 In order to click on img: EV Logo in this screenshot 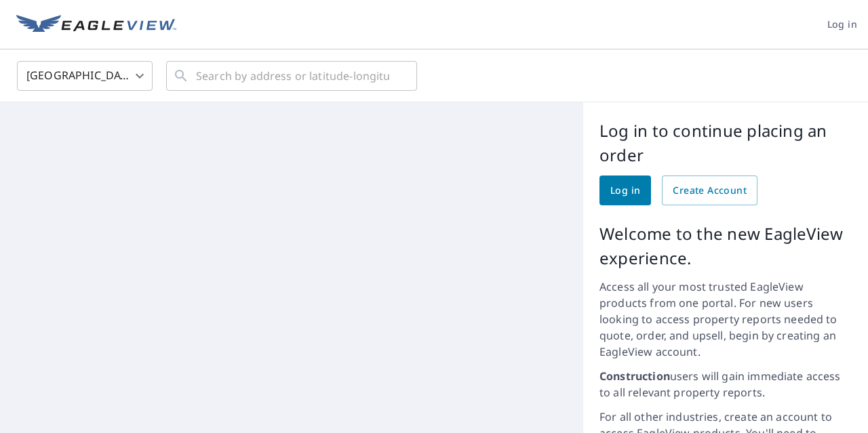, I will do `click(96, 25)`.